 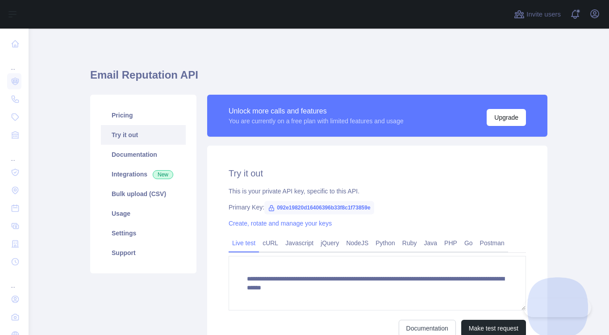 I want to click on h2: Try it out, so click(x=378, y=173).